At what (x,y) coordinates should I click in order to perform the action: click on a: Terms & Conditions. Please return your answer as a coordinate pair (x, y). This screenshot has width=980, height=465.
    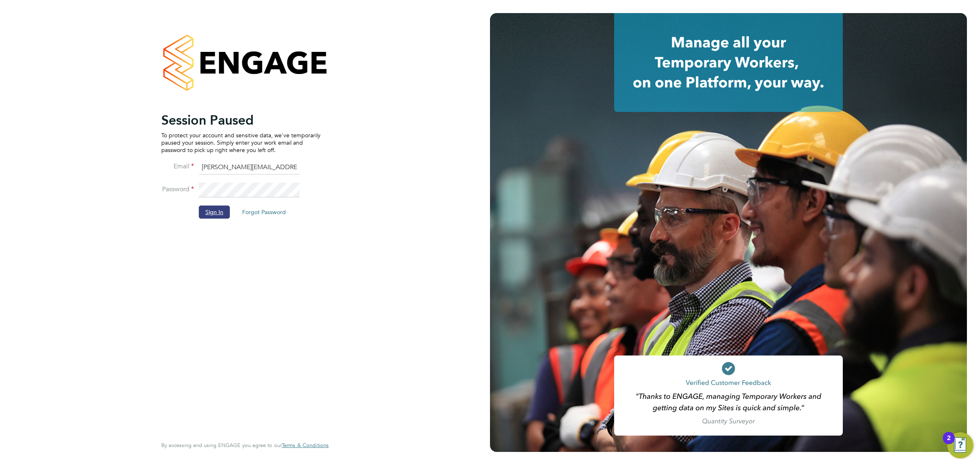
    Looking at the image, I should click on (305, 446).